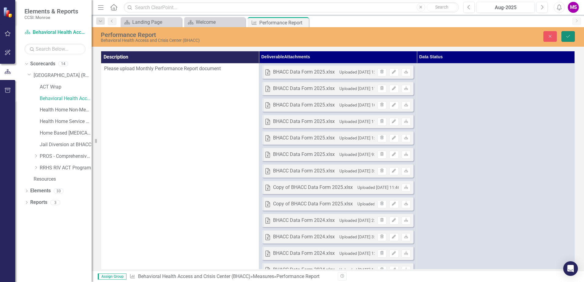  I want to click on small: CCSI: Monroe, so click(51, 17).